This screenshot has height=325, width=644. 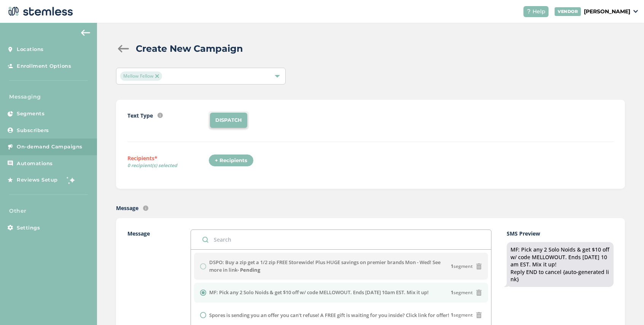 What do you see at coordinates (33, 130) in the screenshot?
I see `span: Subscribers` at bounding box center [33, 130].